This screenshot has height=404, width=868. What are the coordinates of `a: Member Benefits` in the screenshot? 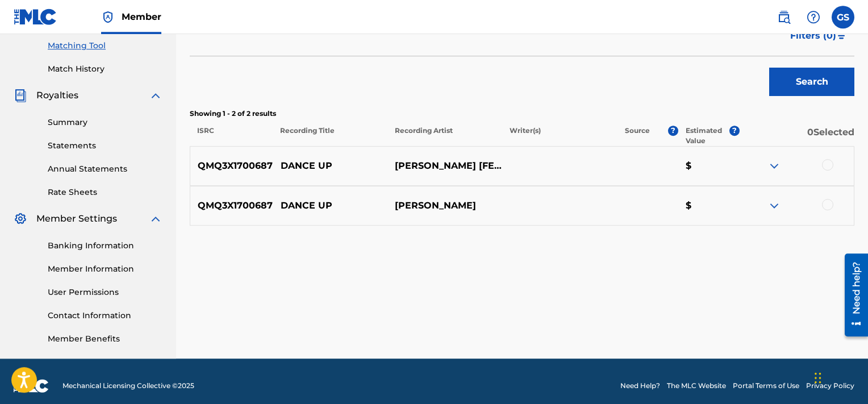 It's located at (105, 339).